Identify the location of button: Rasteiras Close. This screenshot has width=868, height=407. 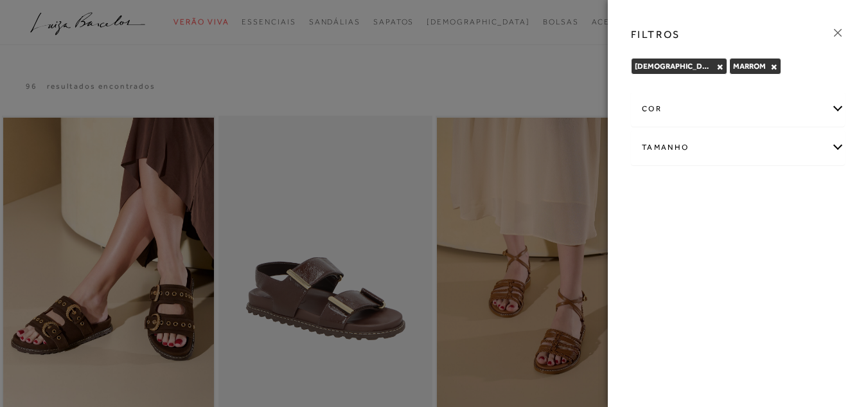
(720, 67).